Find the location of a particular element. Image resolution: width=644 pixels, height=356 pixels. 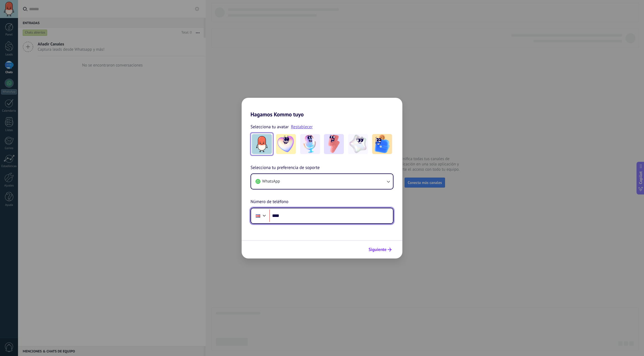

span: Selecciona tu preferencia de soporte is located at coordinates (285, 168).